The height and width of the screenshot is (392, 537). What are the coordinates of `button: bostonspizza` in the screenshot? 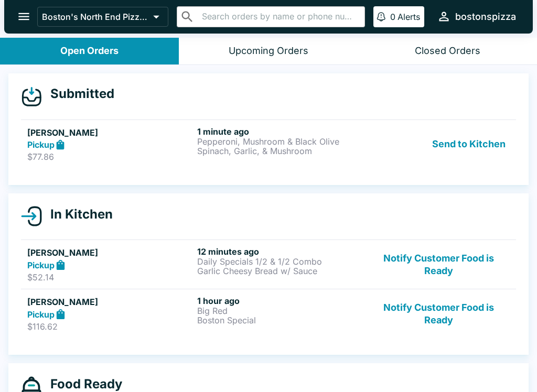 It's located at (476, 16).